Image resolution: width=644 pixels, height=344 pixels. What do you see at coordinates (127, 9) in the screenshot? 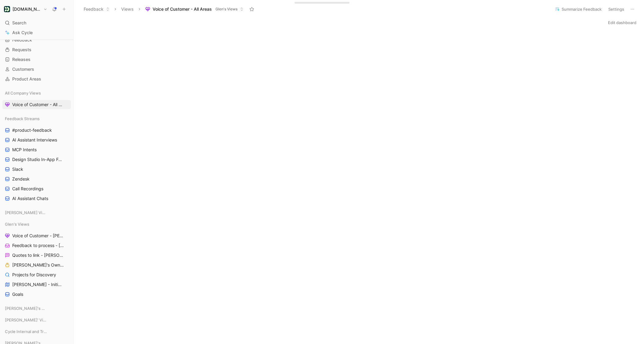
I see `button: Views` at bounding box center [127, 9].